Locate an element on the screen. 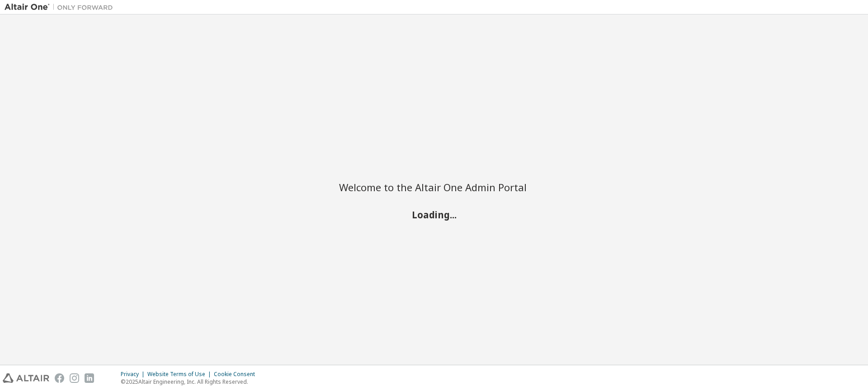 Image resolution: width=868 pixels, height=391 pixels. img: instagram.svg is located at coordinates (74, 378).